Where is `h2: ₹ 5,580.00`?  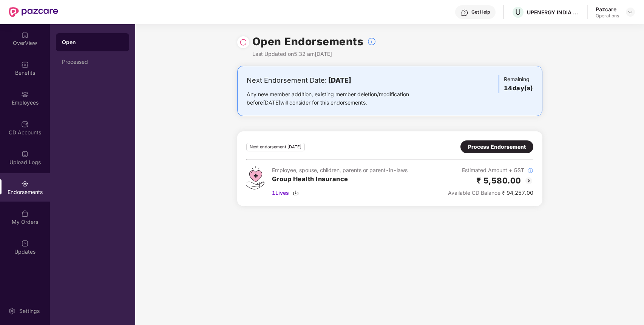 h2: ₹ 5,580.00 is located at coordinates (498, 180).